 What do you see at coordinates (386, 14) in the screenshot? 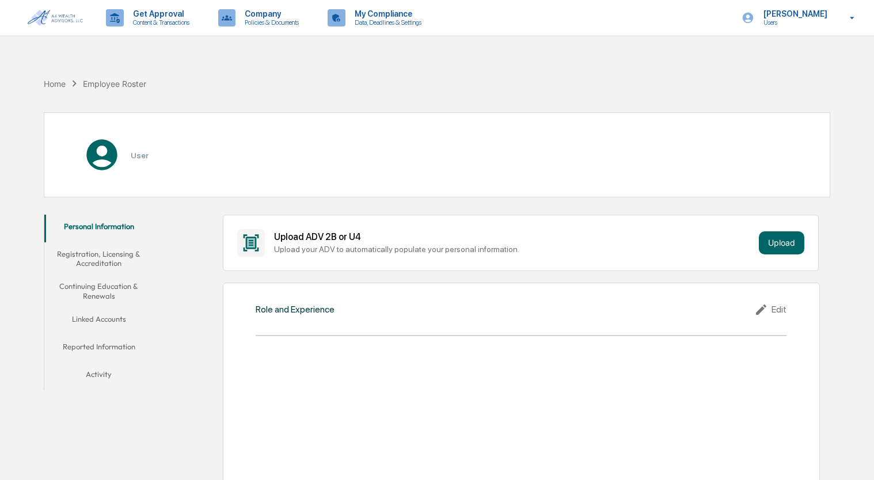
I see `p: My Compliance` at bounding box center [386, 14].